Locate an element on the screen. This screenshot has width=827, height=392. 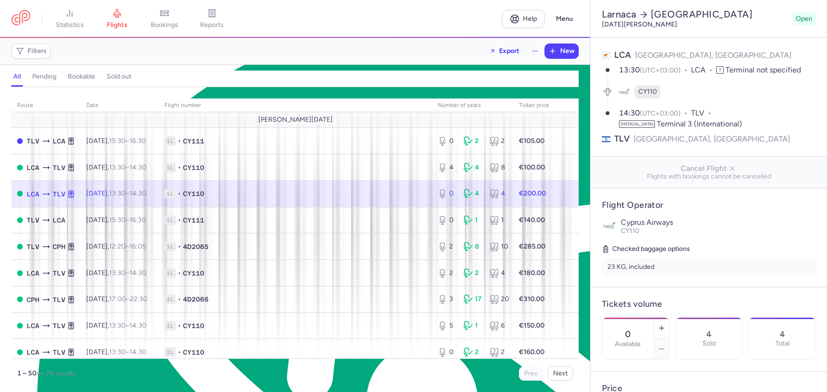
label: Available is located at coordinates (627, 344).